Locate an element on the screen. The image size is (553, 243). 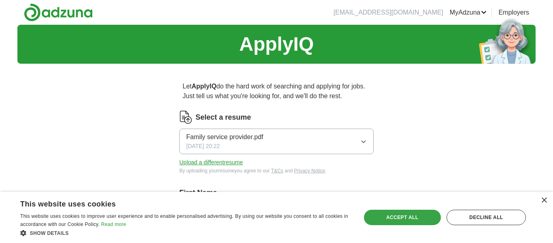
button: Upload a differentresume is located at coordinates (211, 162).